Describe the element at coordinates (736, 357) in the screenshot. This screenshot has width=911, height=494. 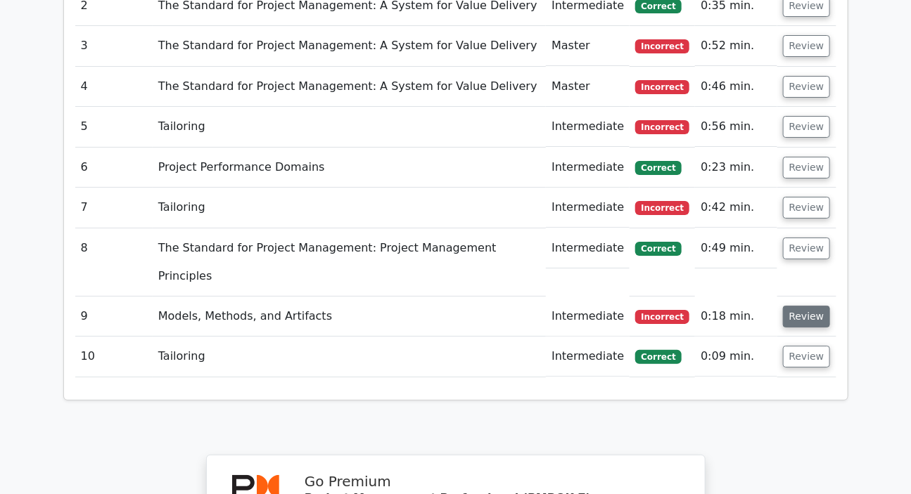
I see `td: 0:09 min.` at that location.